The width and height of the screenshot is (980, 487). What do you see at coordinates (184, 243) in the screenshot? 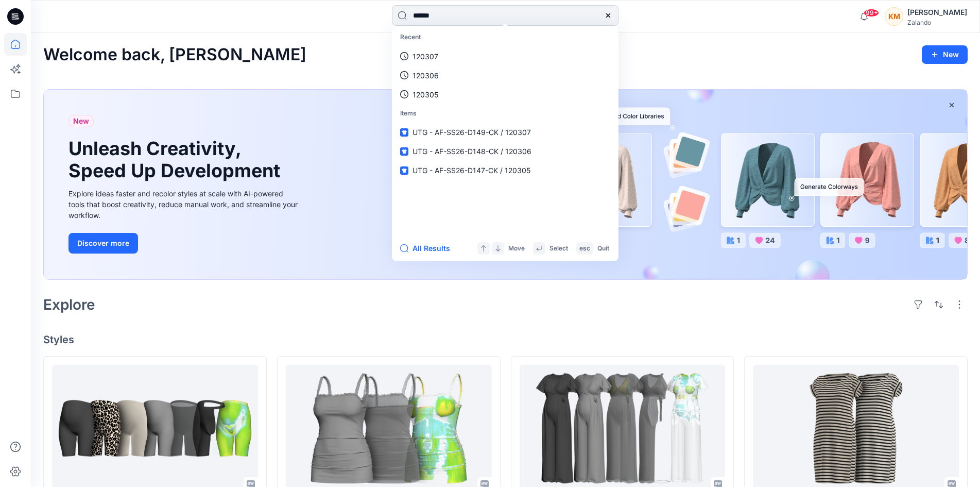
I see `a: Discover more` at bounding box center [184, 243].